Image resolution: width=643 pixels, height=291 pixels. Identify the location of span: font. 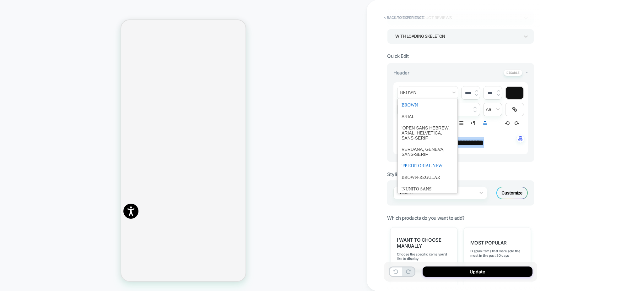
(427, 93).